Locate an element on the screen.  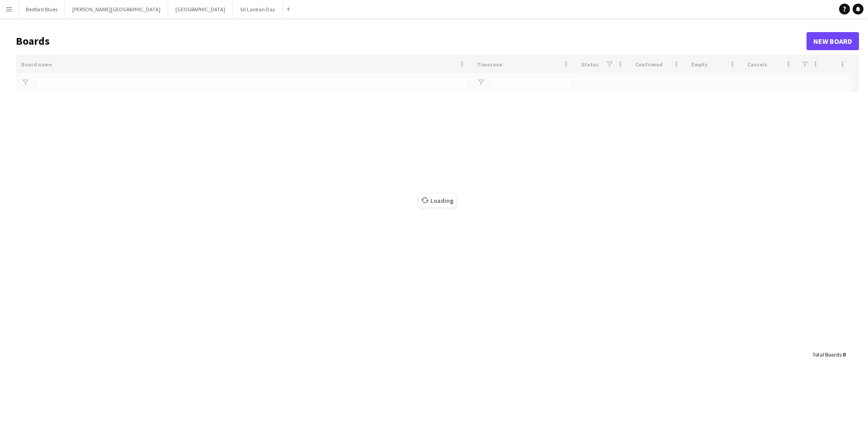
a: New Board is located at coordinates (833, 41).